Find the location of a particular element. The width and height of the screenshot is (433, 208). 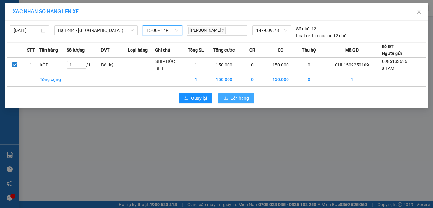

td: XỐP is located at coordinates (53, 65).